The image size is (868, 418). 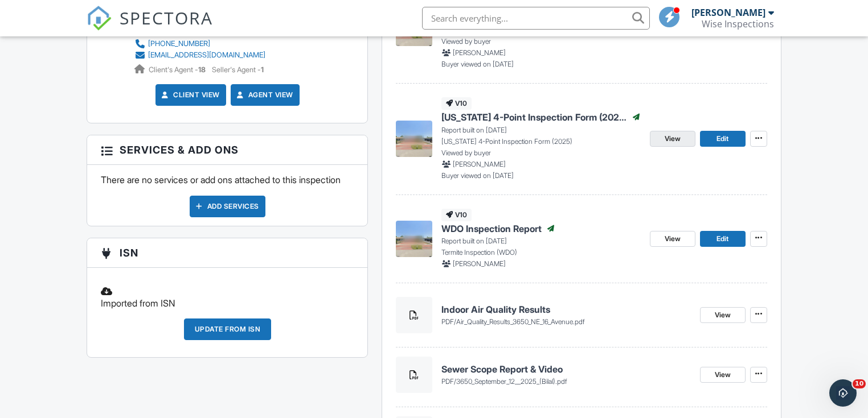 What do you see at coordinates (263, 95) in the screenshot?
I see `a: Agent View` at bounding box center [263, 95].